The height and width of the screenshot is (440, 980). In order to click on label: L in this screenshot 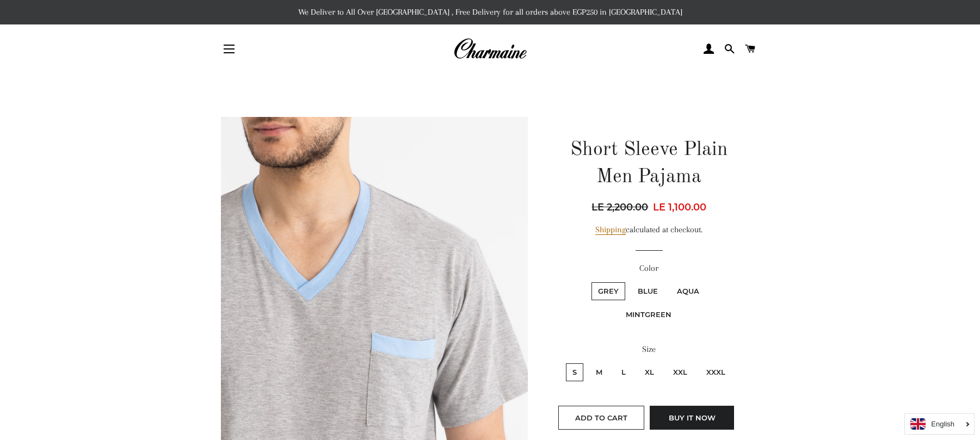, I will do `click(623, 372)`.